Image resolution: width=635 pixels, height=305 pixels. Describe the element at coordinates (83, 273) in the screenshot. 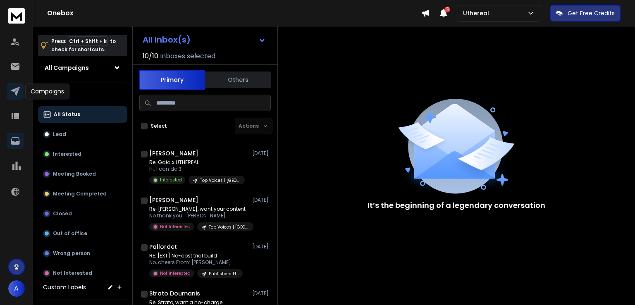

I see `button: Not Interested` at that location.